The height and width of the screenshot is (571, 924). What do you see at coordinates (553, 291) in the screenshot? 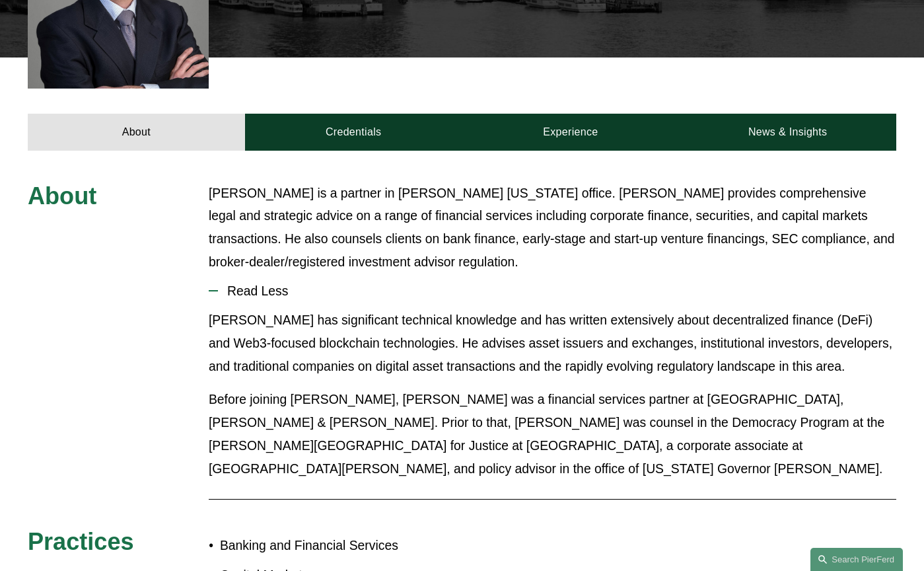
I see `button: Read Less` at bounding box center [553, 291].